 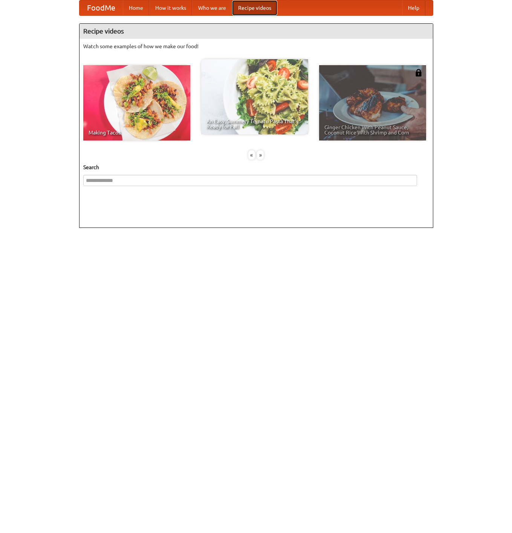 I want to click on a: FoodMe, so click(x=101, y=8).